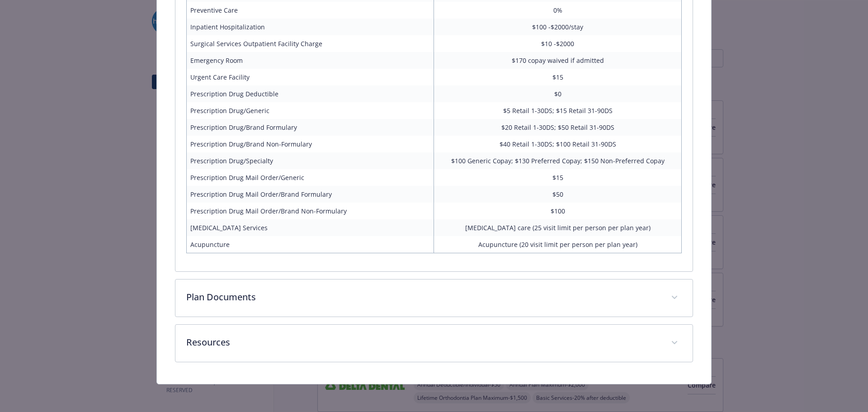 This screenshot has height=412, width=868. What do you see at coordinates (423, 297) in the screenshot?
I see `p: Plan Documents` at bounding box center [423, 297].